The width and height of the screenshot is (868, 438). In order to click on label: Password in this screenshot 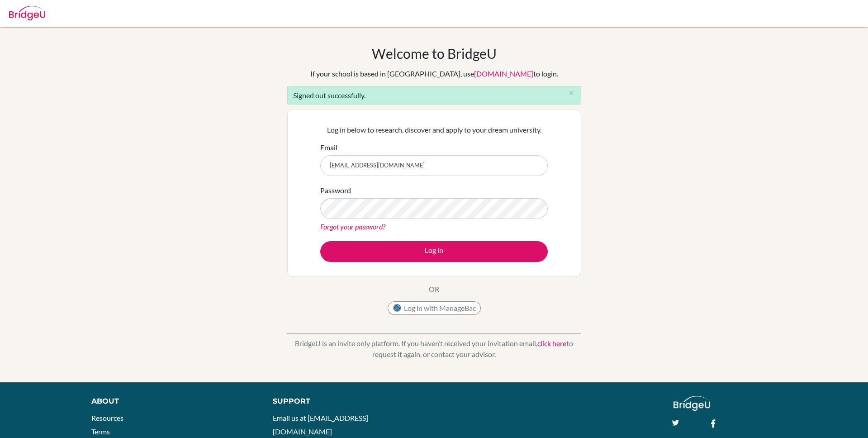, I will do `click(336, 190)`.